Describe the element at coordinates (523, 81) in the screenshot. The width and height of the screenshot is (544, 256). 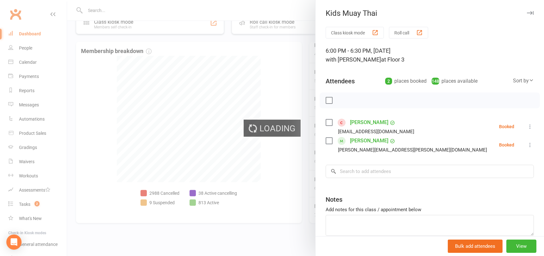
I see `div: Sort by` at that location.